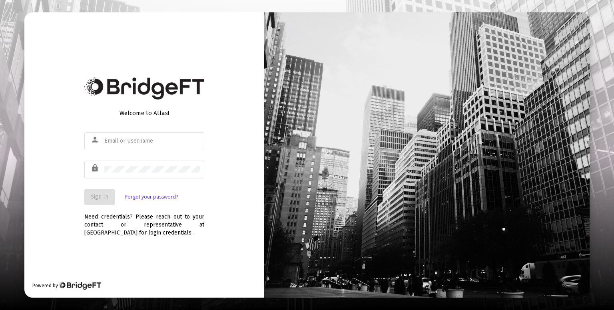 The height and width of the screenshot is (310, 614). I want to click on a: Forgot your password?, so click(151, 197).